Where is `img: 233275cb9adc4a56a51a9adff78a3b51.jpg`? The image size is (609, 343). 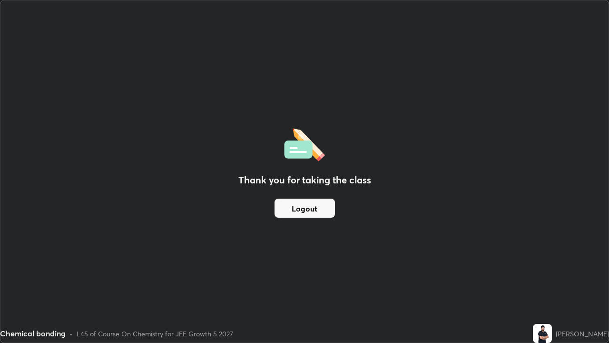
img: 233275cb9adc4a56a51a9adff78a3b51.jpg is located at coordinates (542, 333).